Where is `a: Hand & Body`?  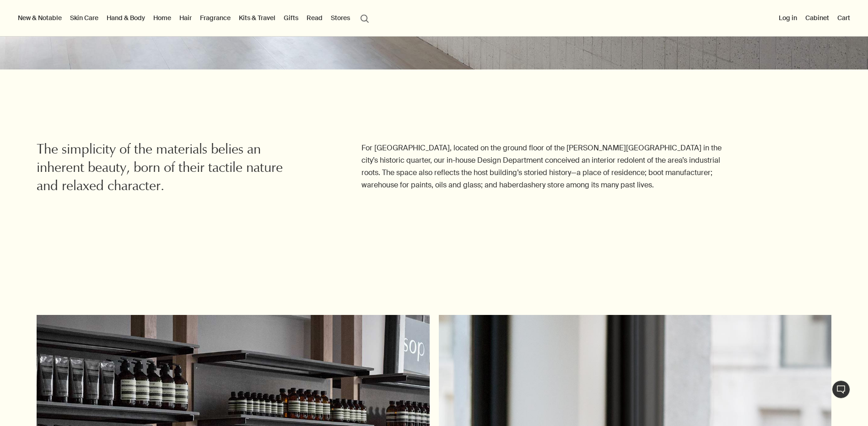
a: Hand & Body is located at coordinates (126, 18).